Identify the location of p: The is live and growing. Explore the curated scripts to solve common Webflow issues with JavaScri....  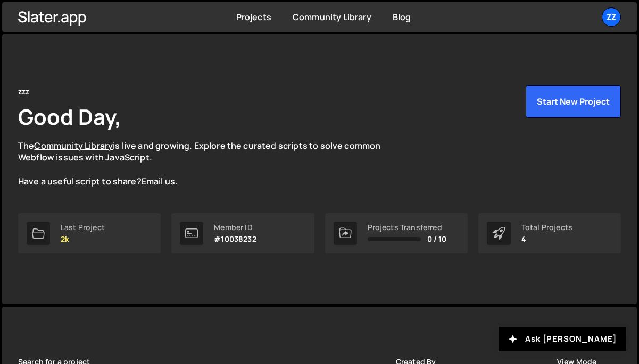
(210, 164).